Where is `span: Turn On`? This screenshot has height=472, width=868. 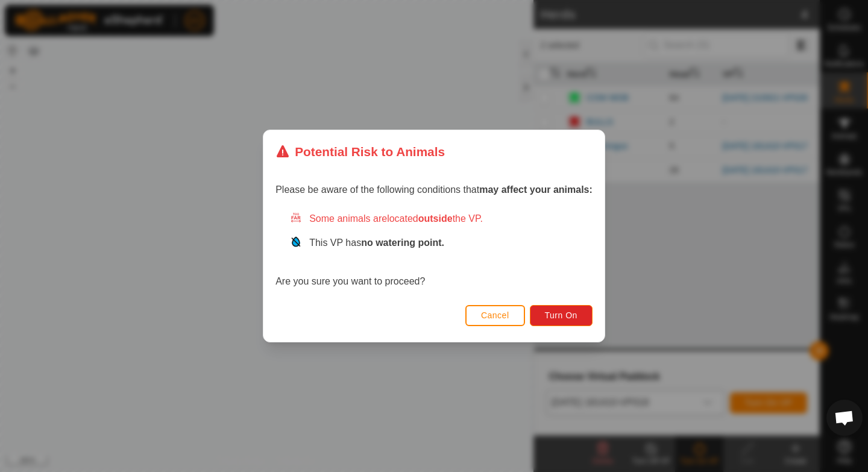
span: Turn On is located at coordinates (562, 315).